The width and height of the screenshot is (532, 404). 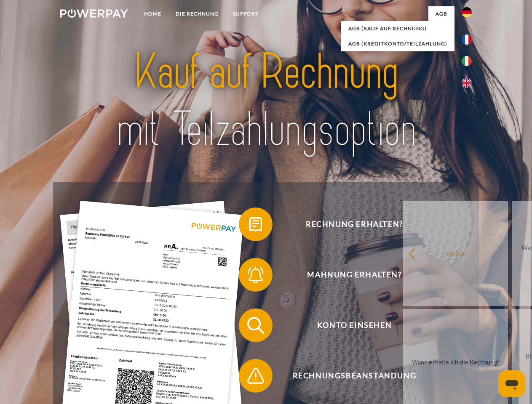 I want to click on img: fr, so click(x=466, y=39).